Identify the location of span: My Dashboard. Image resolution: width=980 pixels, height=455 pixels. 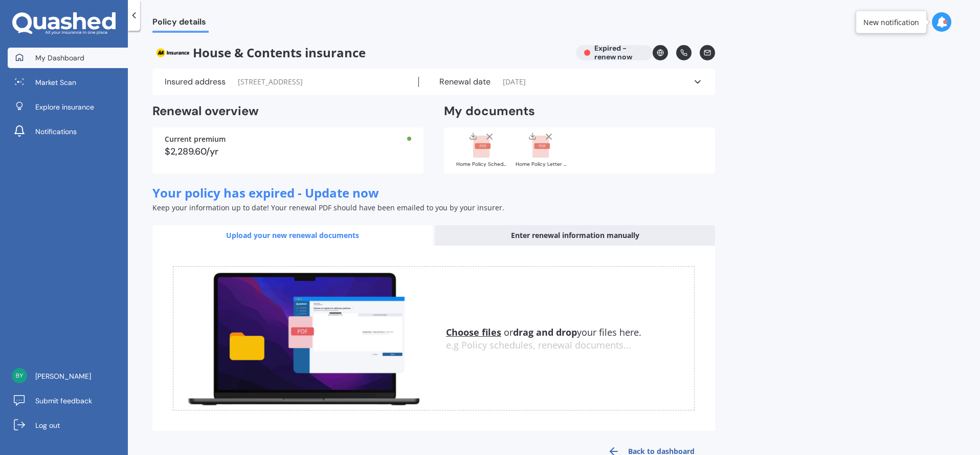
(60, 58).